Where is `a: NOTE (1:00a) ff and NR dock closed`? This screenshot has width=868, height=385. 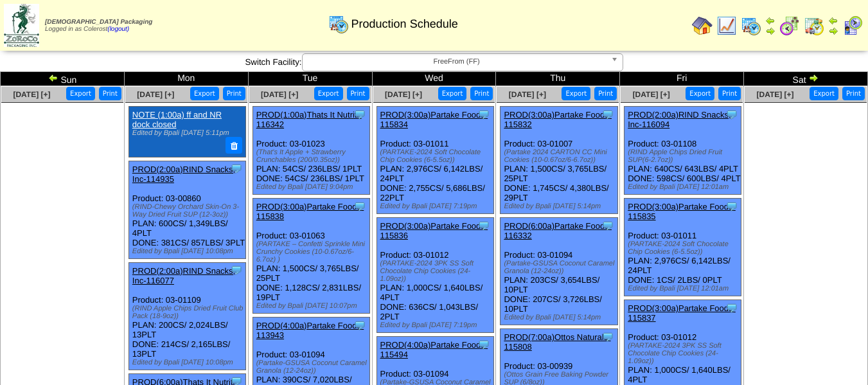 a: NOTE (1:00a) ff and NR dock closed is located at coordinates (177, 119).